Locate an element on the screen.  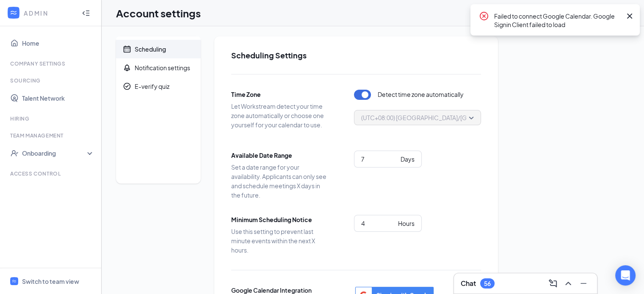
div: Team Management is located at coordinates (51, 135).